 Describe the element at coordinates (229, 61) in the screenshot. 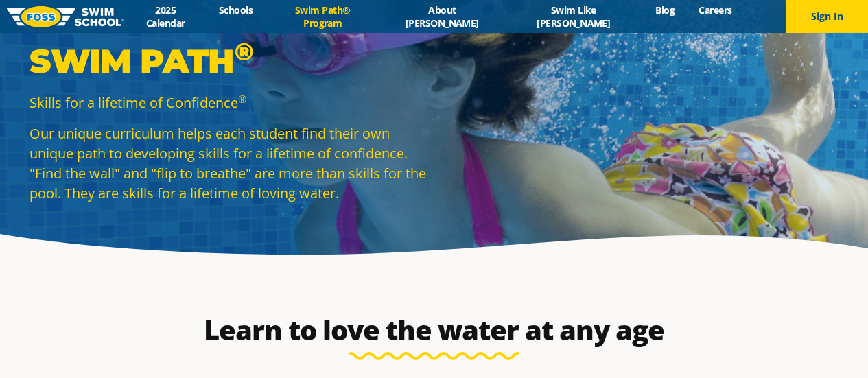

I see `p: Swim Path` at that location.